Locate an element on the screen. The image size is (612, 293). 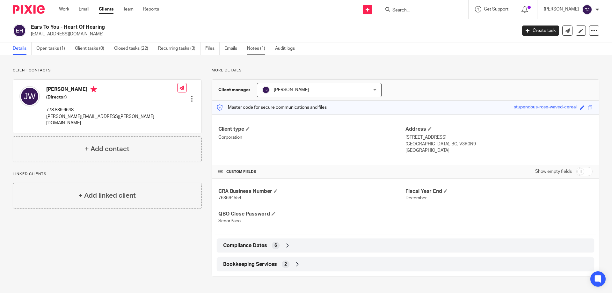
span: Get Support is located at coordinates (496, 9).